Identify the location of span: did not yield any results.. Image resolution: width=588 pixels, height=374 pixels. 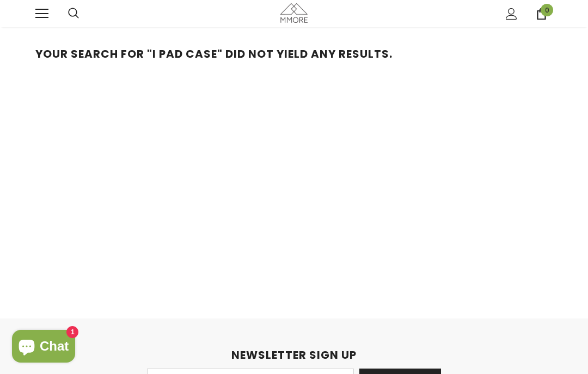
(309, 54).